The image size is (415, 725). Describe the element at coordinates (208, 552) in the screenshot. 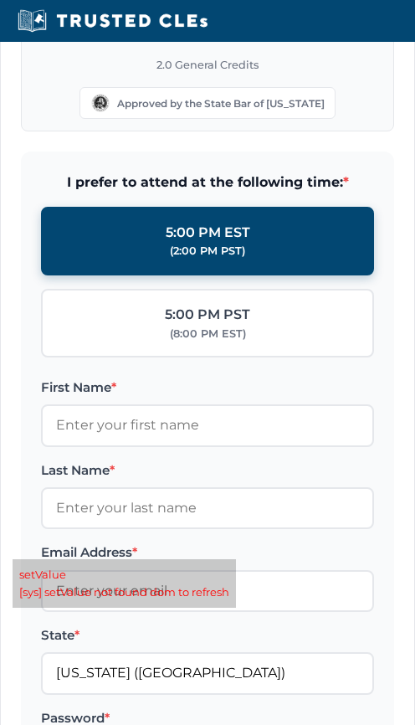

I see `label: Email Address` at that location.